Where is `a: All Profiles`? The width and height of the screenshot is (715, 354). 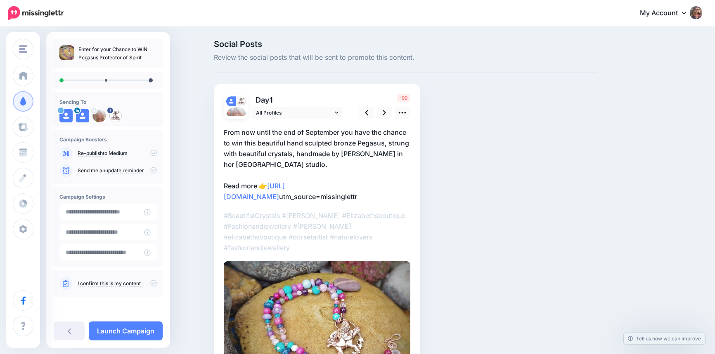
a: All Profiles is located at coordinates (297, 113).